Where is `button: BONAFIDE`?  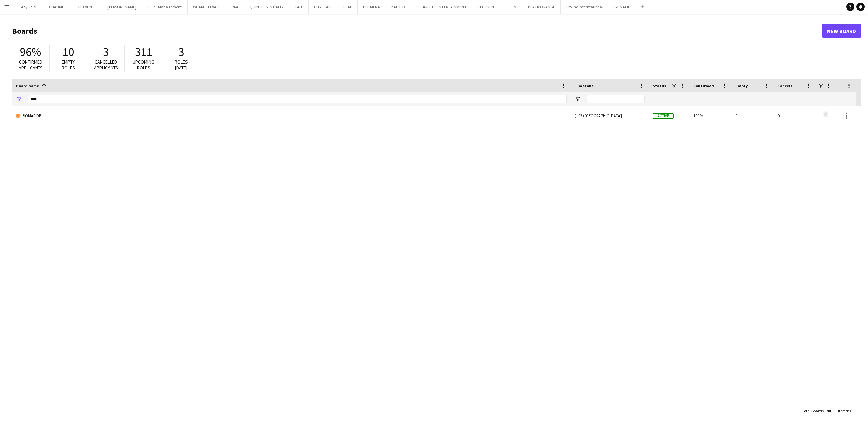 button: BONAFIDE is located at coordinates (623, 7).